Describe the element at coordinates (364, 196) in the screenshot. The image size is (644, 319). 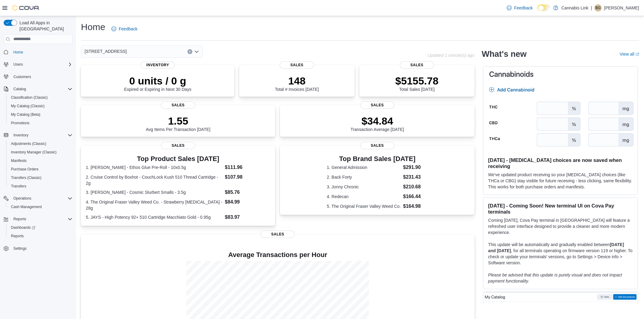
I see `dt: 4. Redecan` at that location.